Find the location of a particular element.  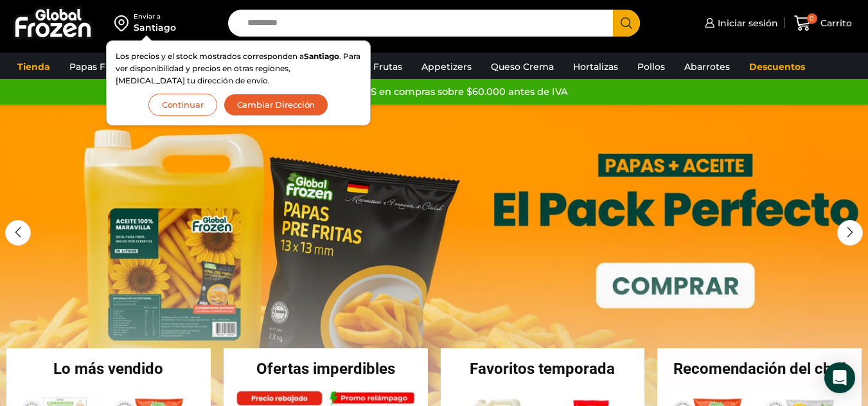

img: address-field-icon.svg is located at coordinates (124, 23).